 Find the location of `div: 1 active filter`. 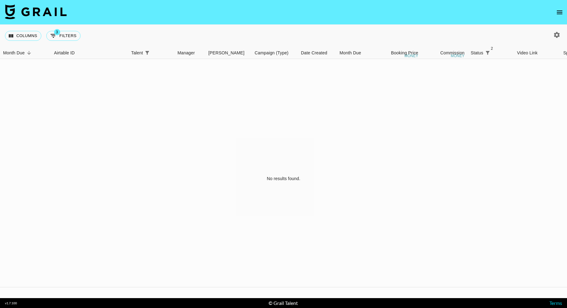

div: 1 active filter is located at coordinates (147, 53).